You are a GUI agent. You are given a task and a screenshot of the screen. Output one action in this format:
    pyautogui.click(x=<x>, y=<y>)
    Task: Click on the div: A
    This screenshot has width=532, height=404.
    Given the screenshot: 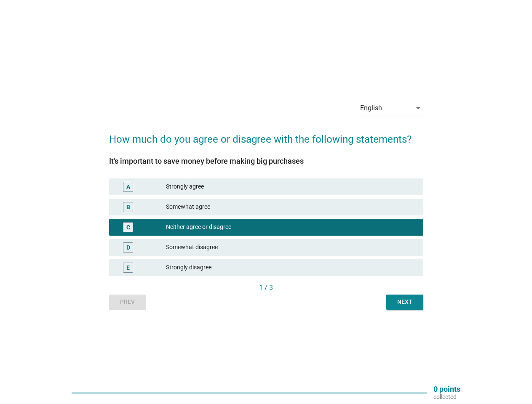 What is the action you would take?
    pyautogui.click(x=128, y=187)
    